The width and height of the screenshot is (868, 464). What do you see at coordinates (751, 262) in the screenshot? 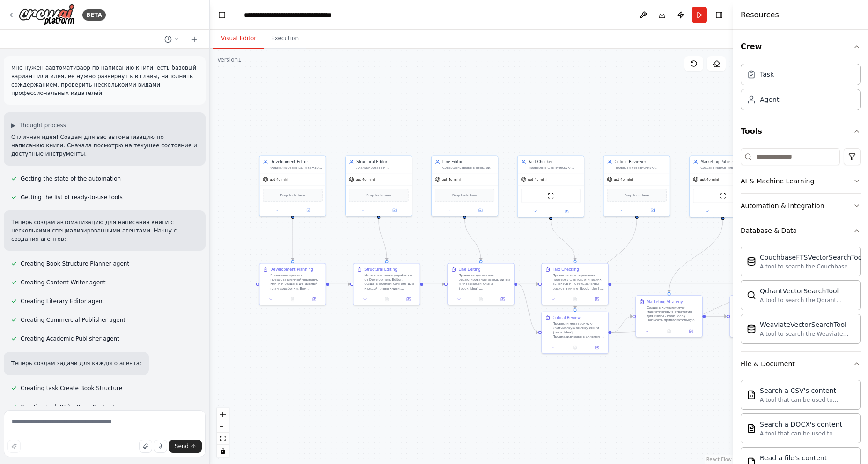
I see `img: CouchbaseFTSVectorSearchTool` at bounding box center [751, 262].